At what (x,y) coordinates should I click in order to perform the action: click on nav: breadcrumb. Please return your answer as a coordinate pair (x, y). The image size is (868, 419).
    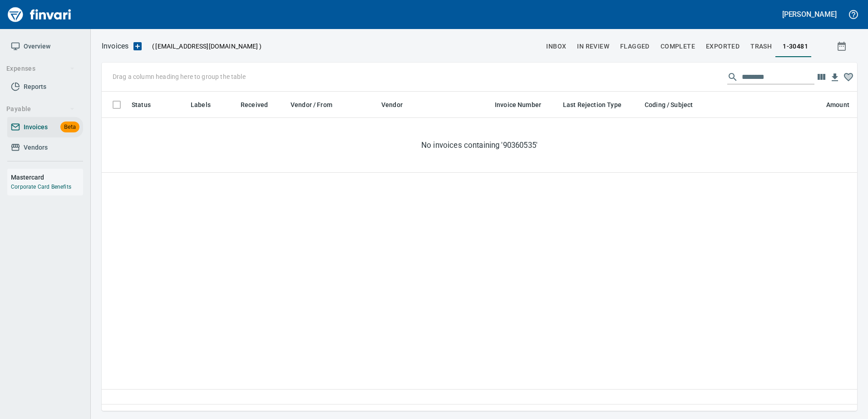
    Looking at the image, I should click on (115, 46).